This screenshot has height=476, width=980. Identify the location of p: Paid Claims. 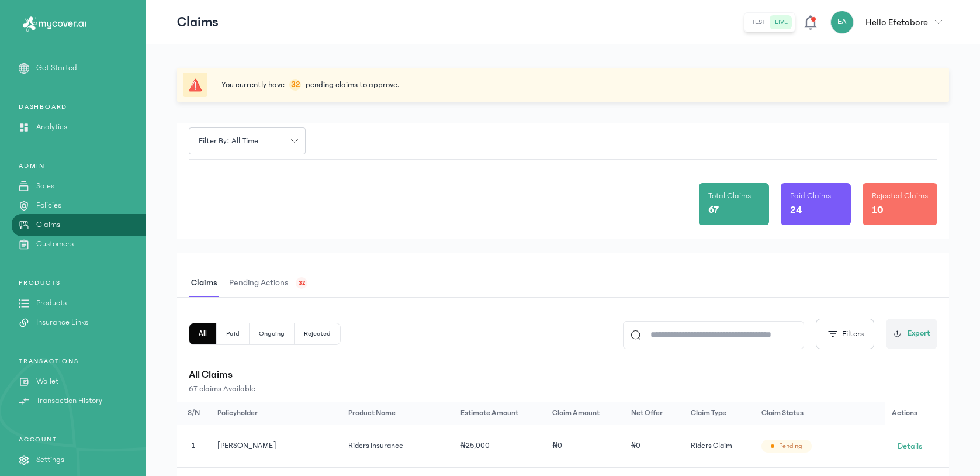
(810, 196).